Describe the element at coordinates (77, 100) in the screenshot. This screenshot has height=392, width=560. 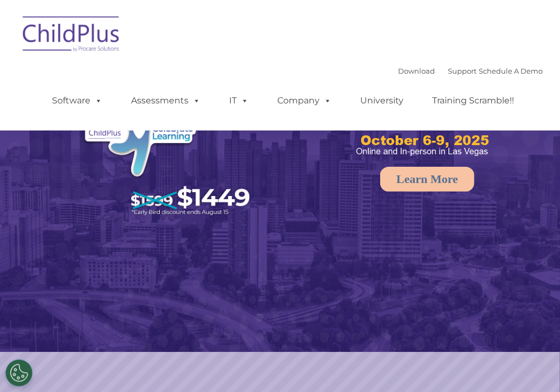
I see `a: Software` at that location.